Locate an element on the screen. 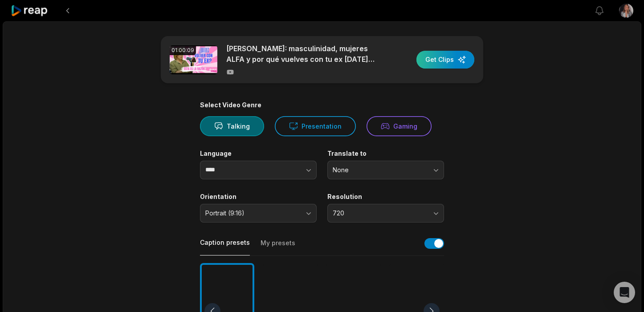  button: My presets is located at coordinates (278, 247).